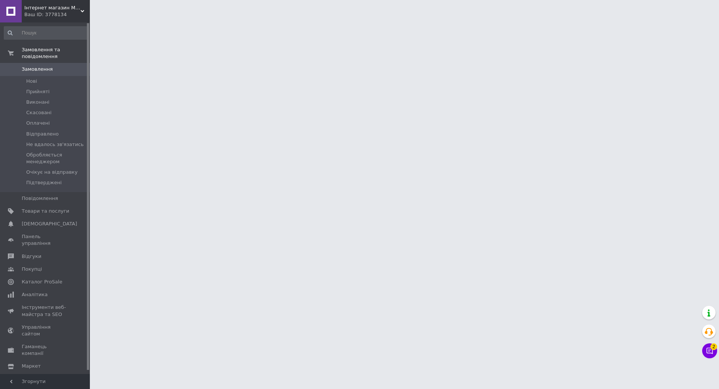 This screenshot has width=719, height=389. Describe the element at coordinates (45, 331) in the screenshot. I see `span: Управління сайтом` at that location.